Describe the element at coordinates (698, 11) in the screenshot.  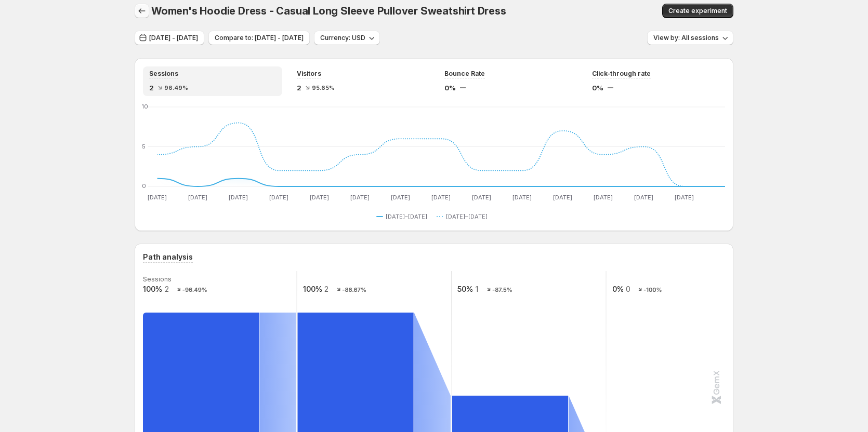
I see `span: Create experiment` at that location.